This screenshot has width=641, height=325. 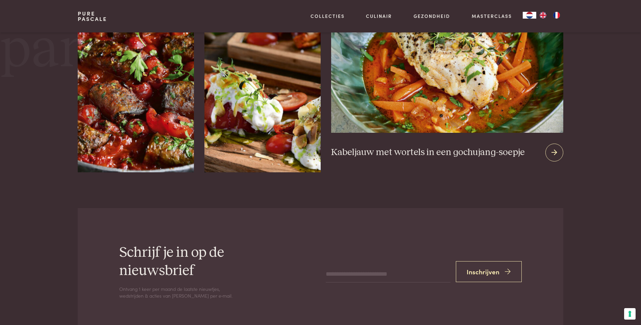 I want to click on h2: Schrijf je in op de nieuwsbrief, so click(x=197, y=262).